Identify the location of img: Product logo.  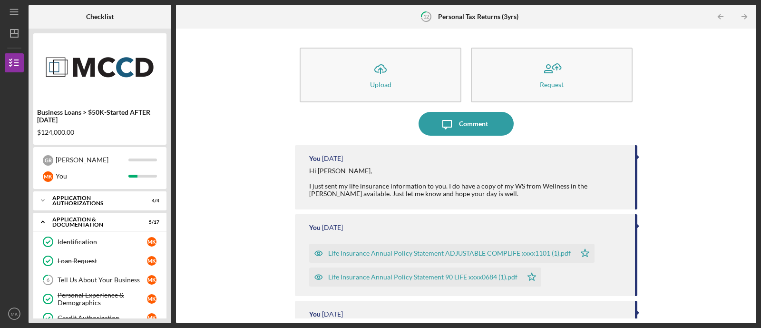
(100, 67).